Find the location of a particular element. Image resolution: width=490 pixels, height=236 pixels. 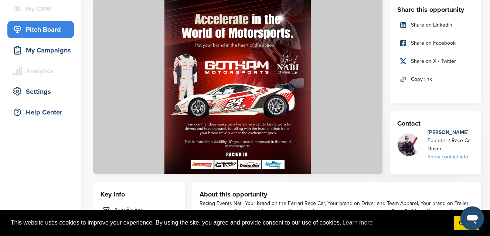

span: Share on X / Twitter is located at coordinates (433, 61).